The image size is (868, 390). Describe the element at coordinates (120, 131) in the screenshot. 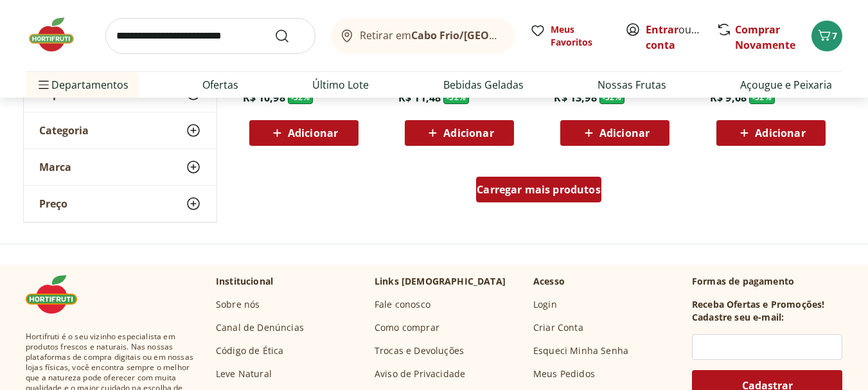

I see `button: Categoria` at that location.